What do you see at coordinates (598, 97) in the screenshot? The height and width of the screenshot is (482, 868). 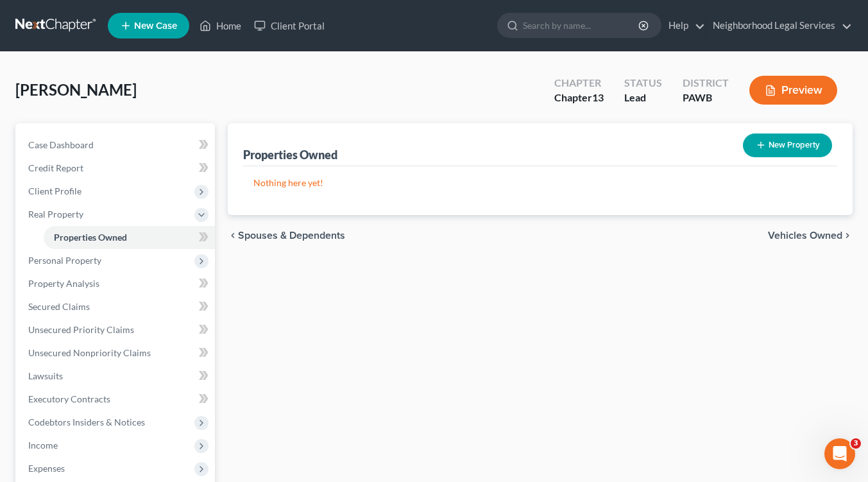 I see `span: 13` at bounding box center [598, 97].